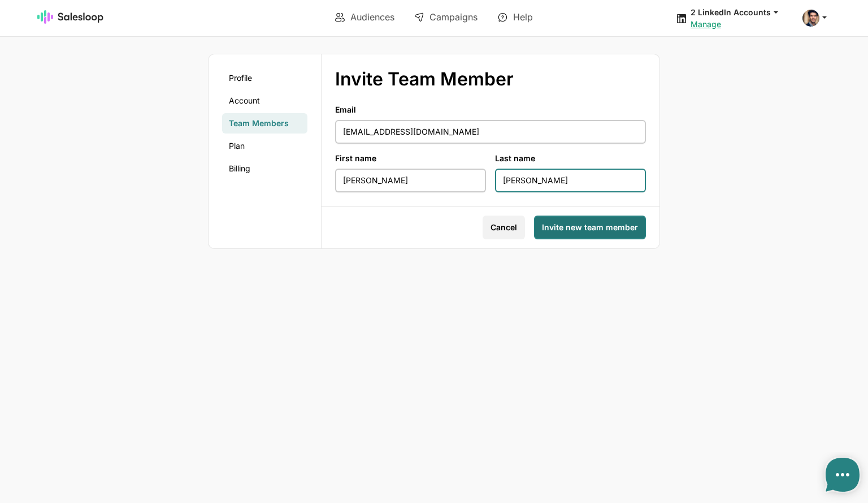 This screenshot has width=868, height=503. What do you see at coordinates (590, 228) in the screenshot?
I see `span: Invite new team member` at bounding box center [590, 228].